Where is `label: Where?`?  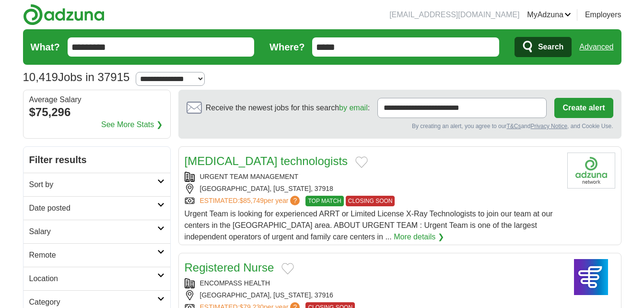 label: Where? is located at coordinates (287, 47).